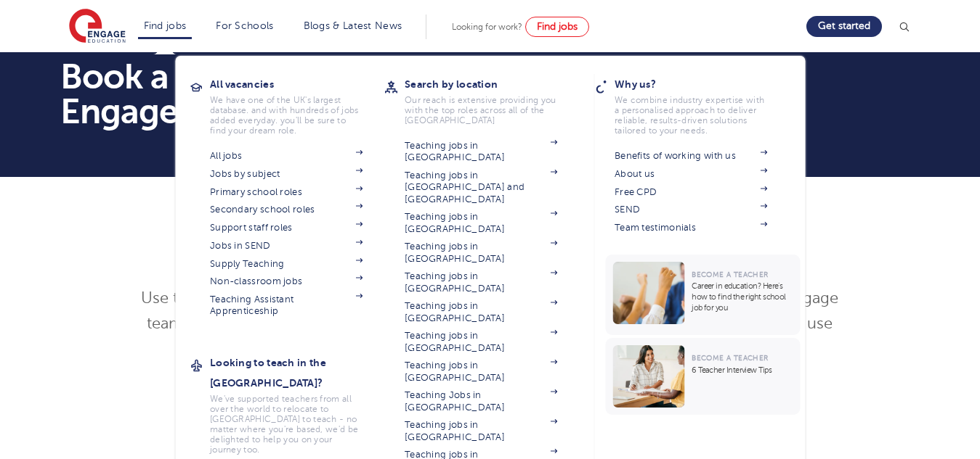 The image size is (980, 459). Describe the element at coordinates (691, 210) in the screenshot. I see `a: SEND` at that location.